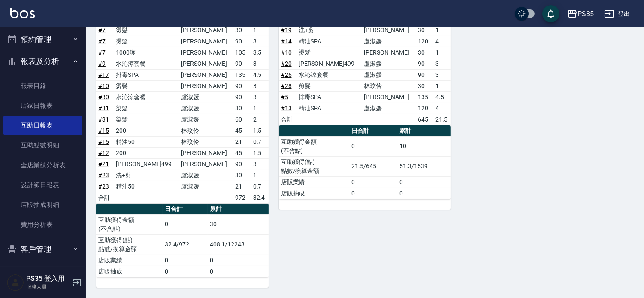 Image resolution: width=644 pixels, height=298 pixels. What do you see at coordinates (442, 119) in the screenshot?
I see `td: 21.5` at bounding box center [442, 119].